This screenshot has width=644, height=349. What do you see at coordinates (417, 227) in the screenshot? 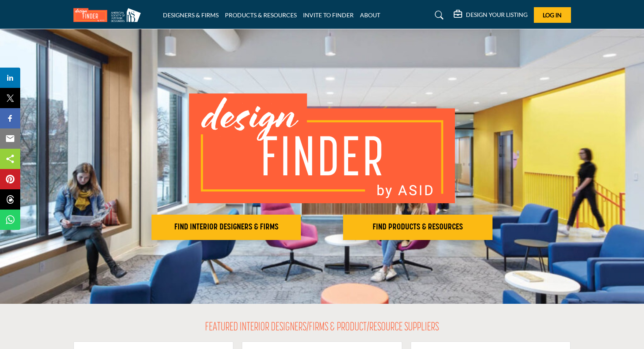
I see `h2: FIND PRODUCTS & RESOURCES` at bounding box center [417, 227].